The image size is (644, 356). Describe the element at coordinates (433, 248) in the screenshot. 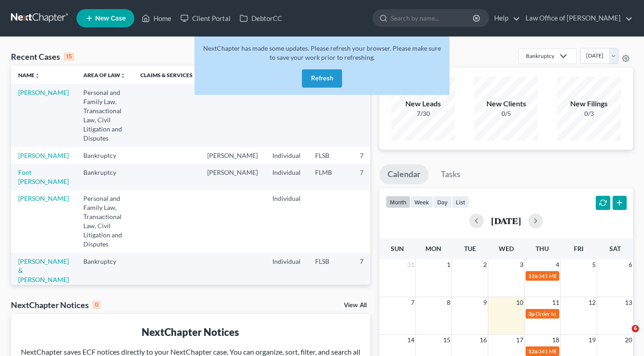

I see `span: Mon` at that location.